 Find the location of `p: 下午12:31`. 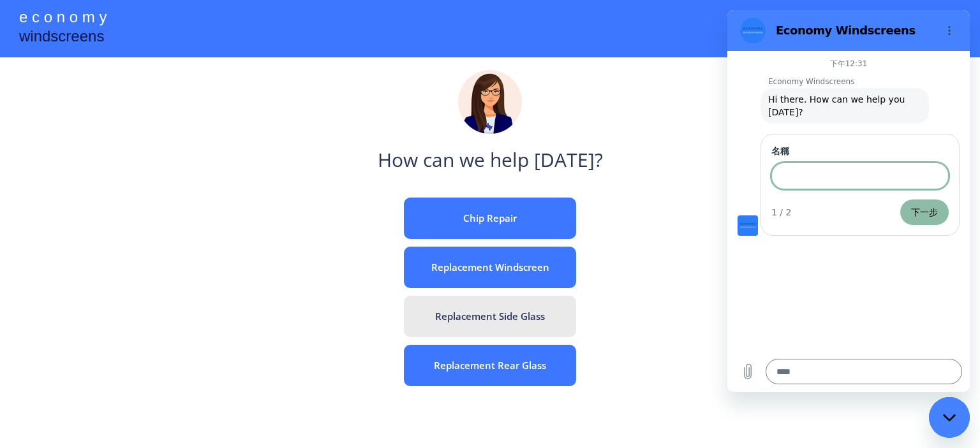

p: 下午12:31 is located at coordinates (121, 53).